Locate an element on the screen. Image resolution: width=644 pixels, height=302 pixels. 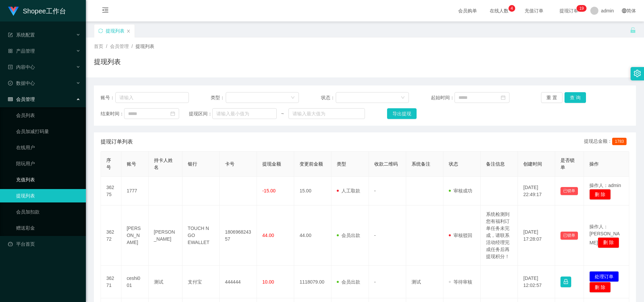
a: 充值列表 is located at coordinates (49, 179).